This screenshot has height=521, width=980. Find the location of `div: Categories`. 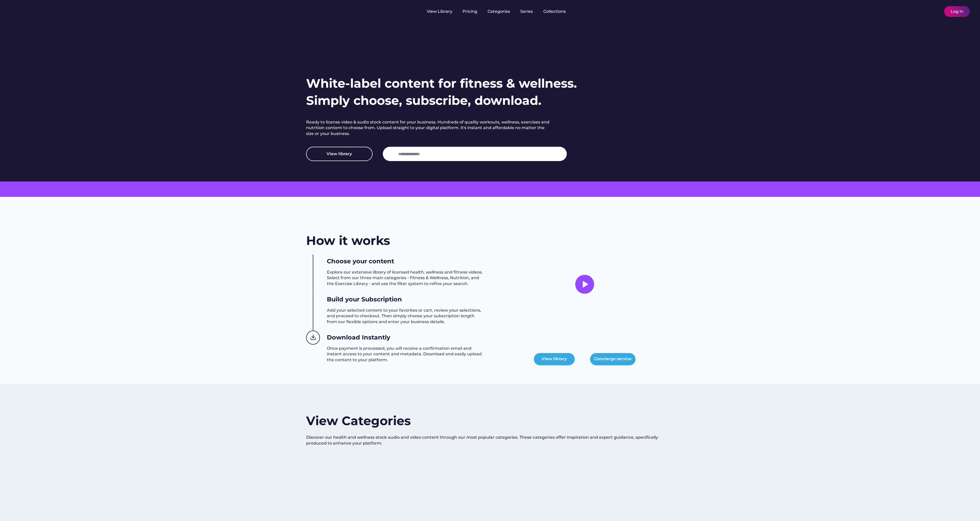

div: Categories is located at coordinates (499, 12).